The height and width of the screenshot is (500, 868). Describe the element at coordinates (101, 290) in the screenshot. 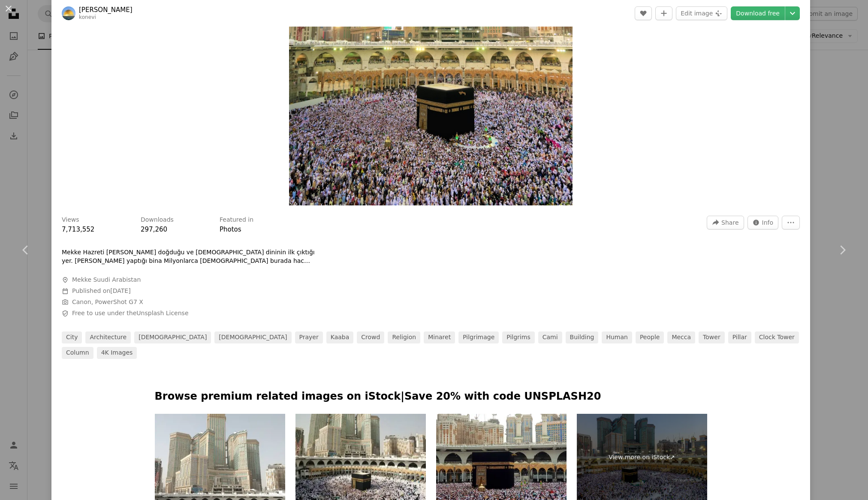

I see `span: Published on` at that location.